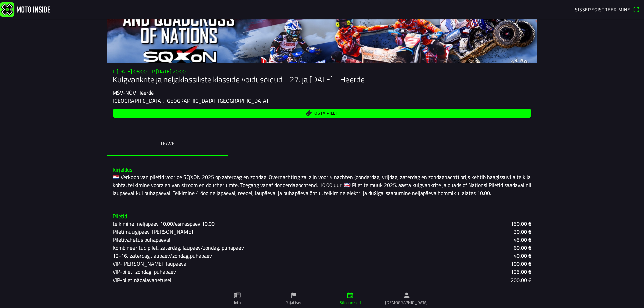 Image resolution: width=644 pixels, height=308 pixels. Describe the element at coordinates (607, 9) in the screenshot. I see `a: SisseregistreerimineQR-koodi skanner` at that location.